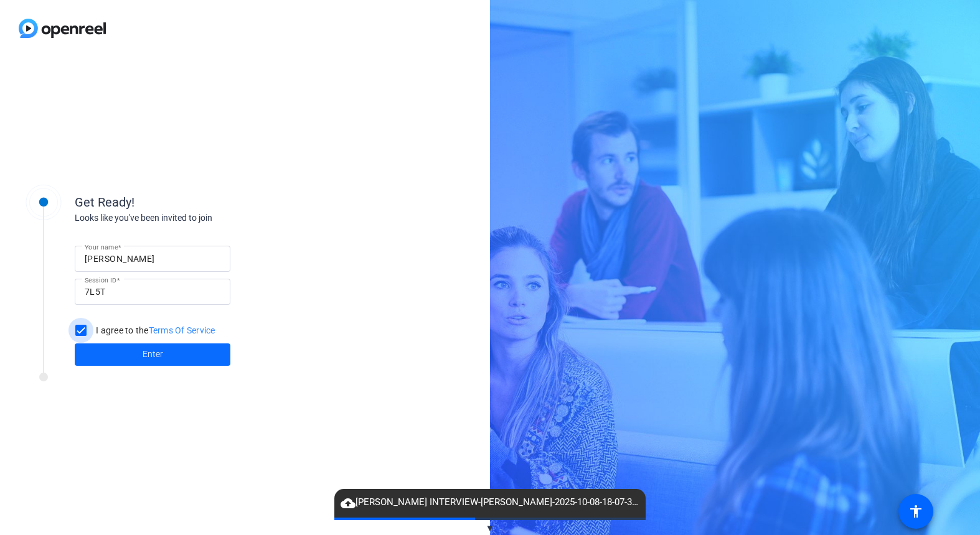  What do you see at coordinates (348, 503) in the screenshot?
I see `mat-icon: cloud_upload` at bounding box center [348, 503].